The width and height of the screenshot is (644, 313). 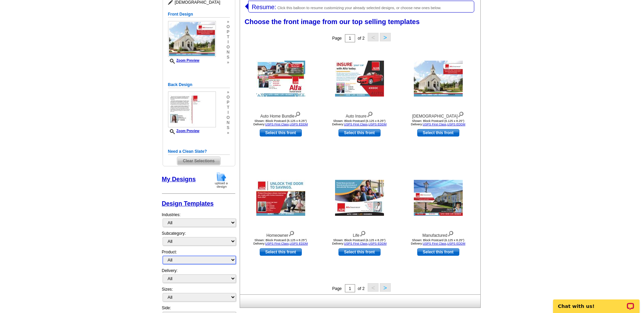 What do you see at coordinates (438, 235) in the screenshot?
I see `div: Manufactured` at bounding box center [438, 235].